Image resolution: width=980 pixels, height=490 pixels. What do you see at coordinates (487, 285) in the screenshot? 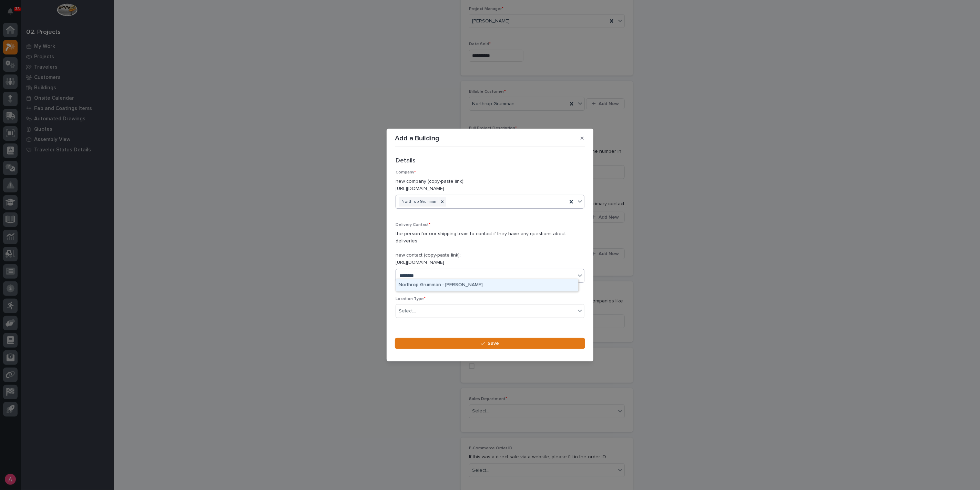
I see `div: Northrop Grumman - Marvine Harris` at bounding box center [487, 285].